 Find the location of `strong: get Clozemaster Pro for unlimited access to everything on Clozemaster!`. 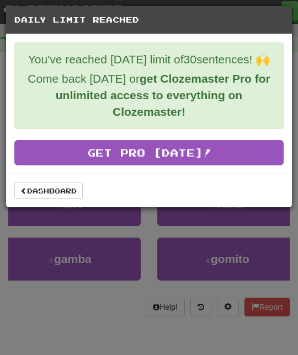

strong: get Clozemaster Pro for unlimited access to everything on Clozemaster! is located at coordinates (163, 95).